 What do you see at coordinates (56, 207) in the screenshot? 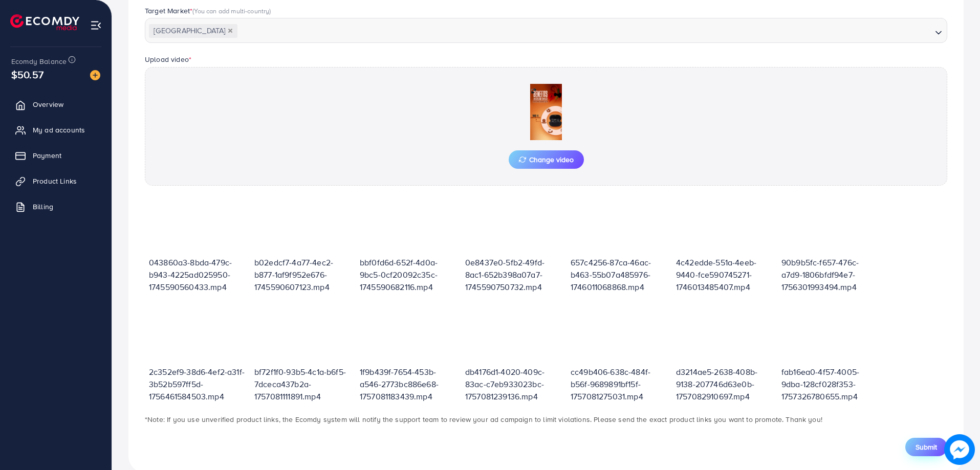
I see `a: Billing` at bounding box center [56, 207].